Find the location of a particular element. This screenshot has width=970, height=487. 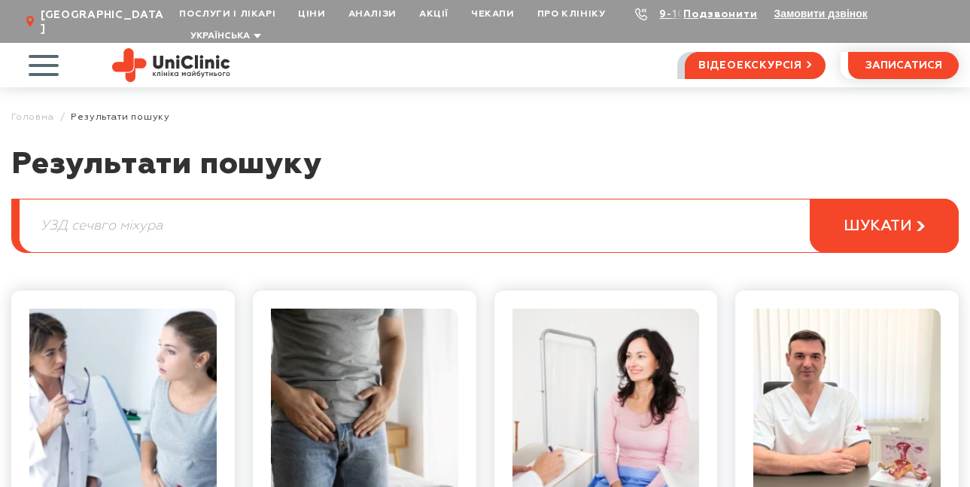

button: Українська is located at coordinates (224, 36).